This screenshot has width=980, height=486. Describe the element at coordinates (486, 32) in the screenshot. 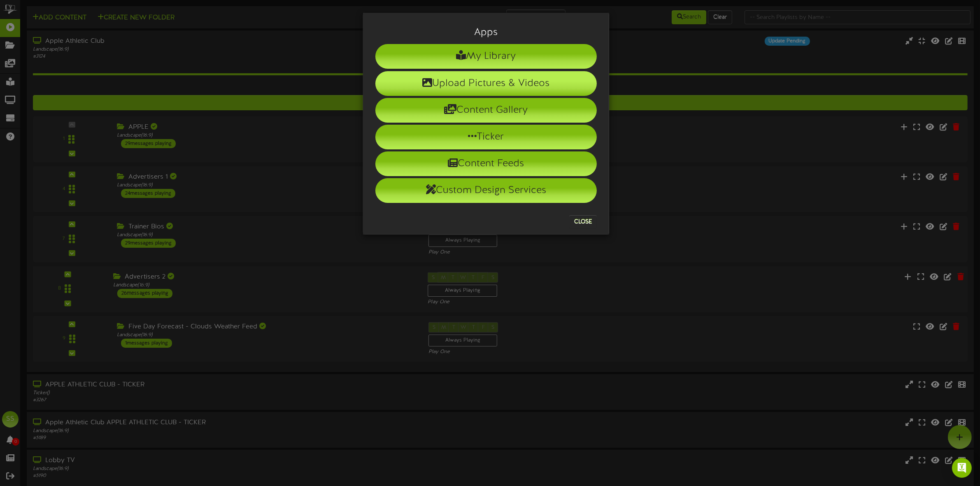

I see `h3: Apps` at that location.